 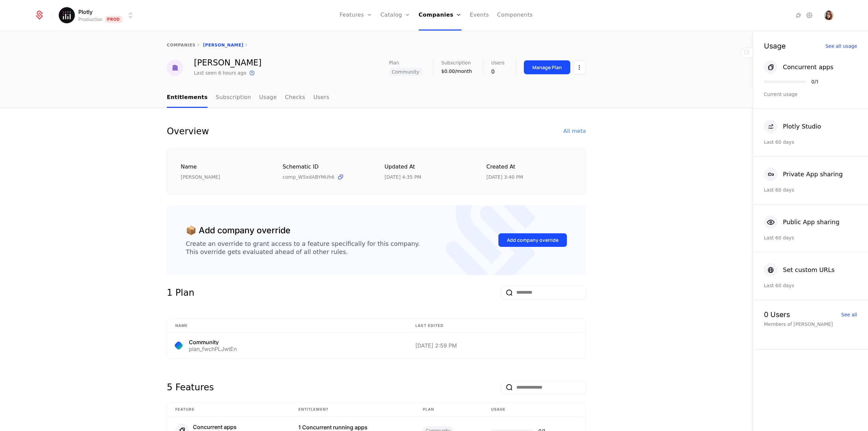 I want to click on th: Last edited, so click(x=497, y=326).